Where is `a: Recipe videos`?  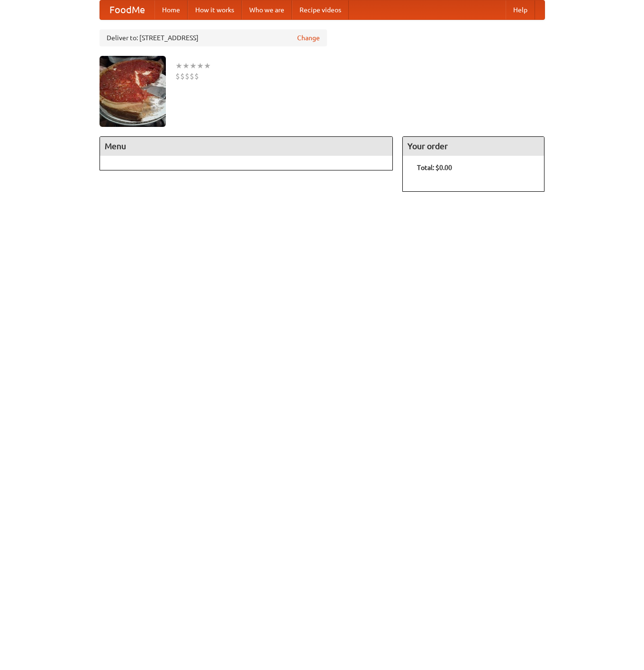
a: Recipe videos is located at coordinates (321, 10).